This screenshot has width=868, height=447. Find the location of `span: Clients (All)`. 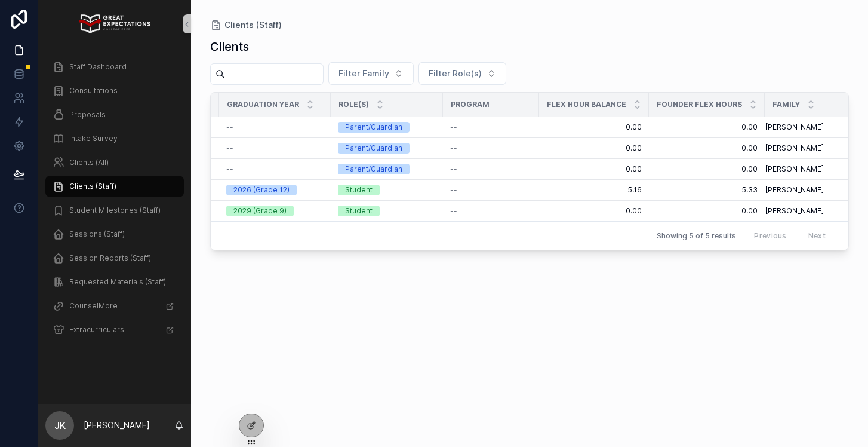

span: Clients (All) is located at coordinates (89, 163).